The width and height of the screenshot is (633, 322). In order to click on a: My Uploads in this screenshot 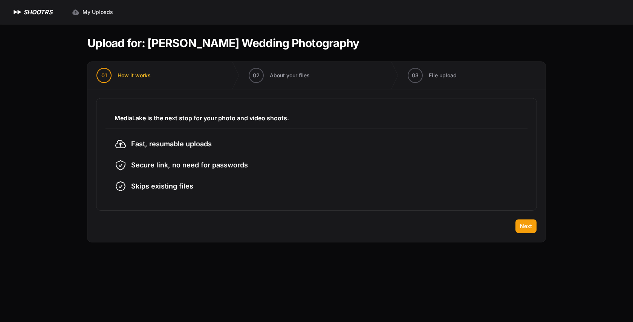, I will do `click(92, 12)`.